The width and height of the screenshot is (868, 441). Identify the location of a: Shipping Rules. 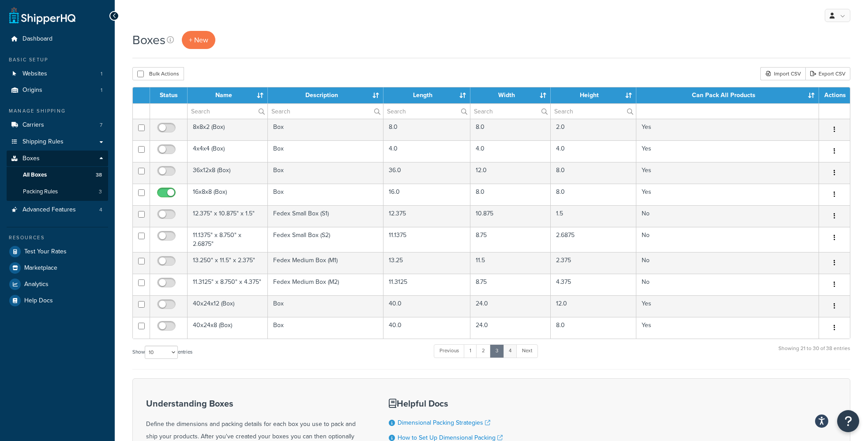
(57, 142).